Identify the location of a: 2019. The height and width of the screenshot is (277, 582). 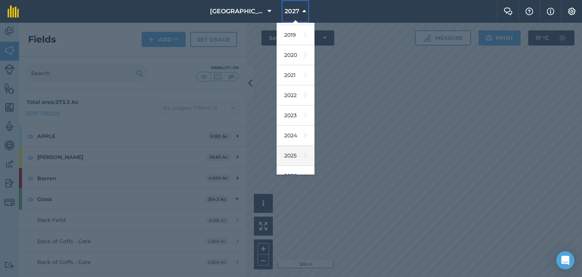
(296, 35).